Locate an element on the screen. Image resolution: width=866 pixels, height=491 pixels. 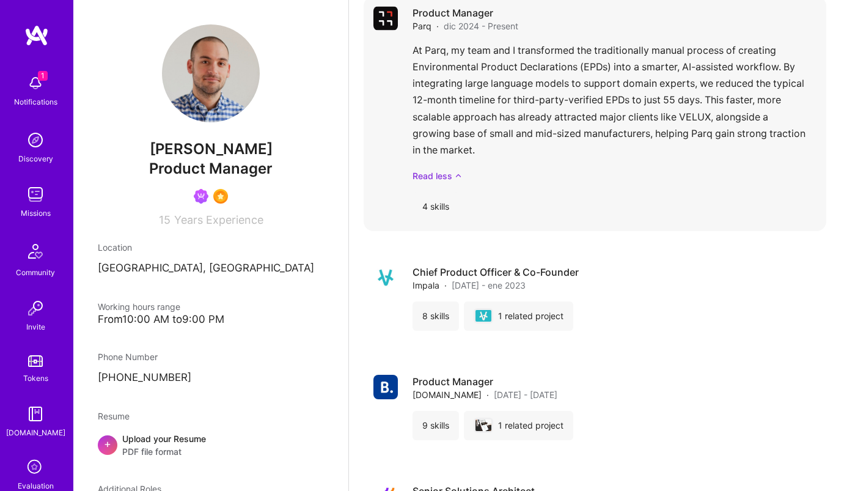
img: Been on Mission is located at coordinates (201, 196).